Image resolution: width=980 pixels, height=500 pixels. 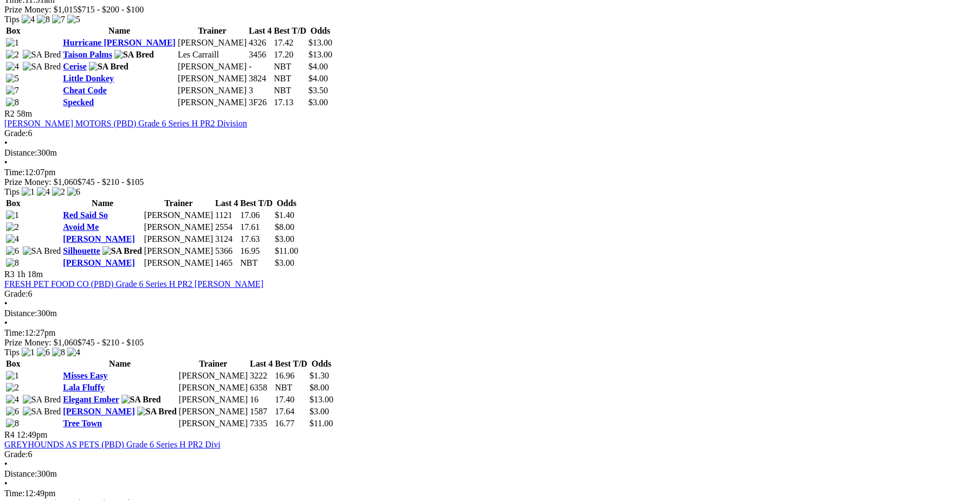 I want to click on td: 1121, so click(x=227, y=215).